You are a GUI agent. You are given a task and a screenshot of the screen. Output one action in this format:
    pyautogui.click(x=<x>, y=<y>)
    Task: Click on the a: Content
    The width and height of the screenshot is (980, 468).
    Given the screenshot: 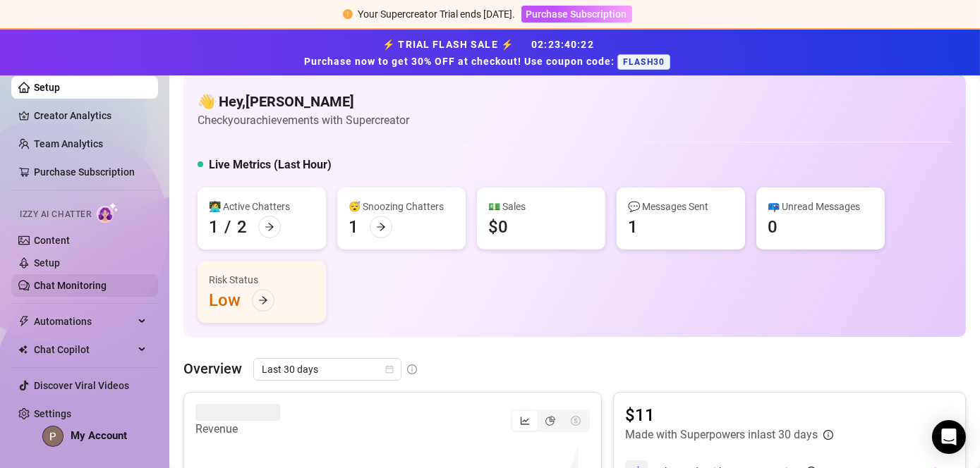 What is the action you would take?
    pyautogui.click(x=52, y=241)
    